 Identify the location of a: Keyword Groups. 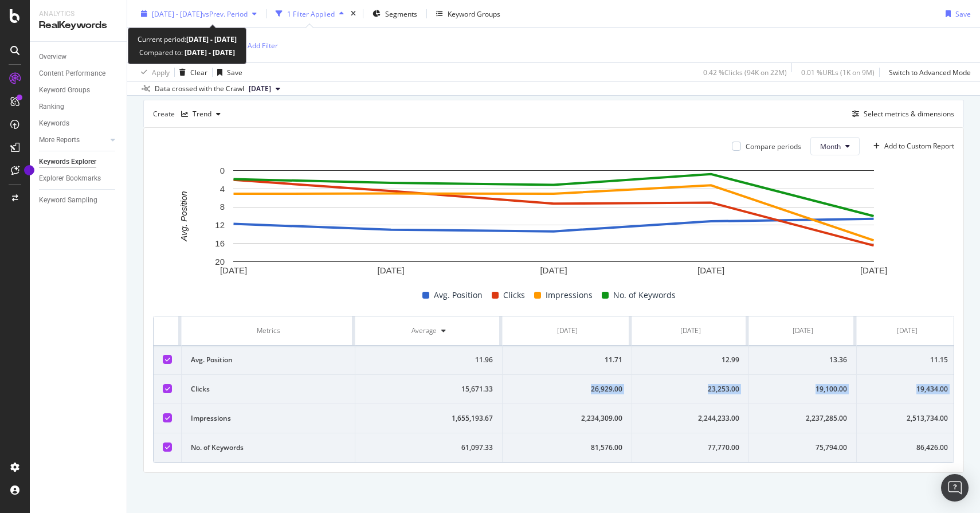
(78, 90).